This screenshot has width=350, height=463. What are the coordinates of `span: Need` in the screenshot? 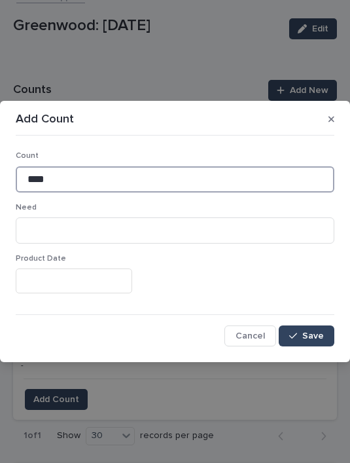 It's located at (26, 208).